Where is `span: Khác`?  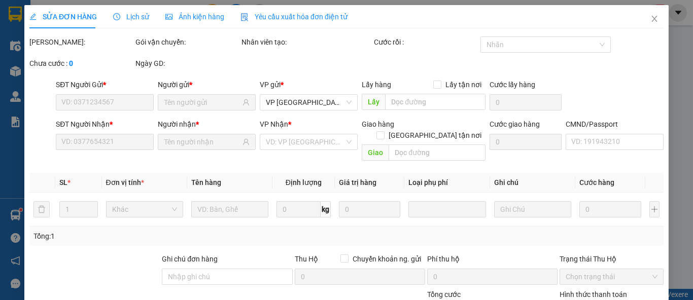
span: Khác is located at coordinates (144, 209).